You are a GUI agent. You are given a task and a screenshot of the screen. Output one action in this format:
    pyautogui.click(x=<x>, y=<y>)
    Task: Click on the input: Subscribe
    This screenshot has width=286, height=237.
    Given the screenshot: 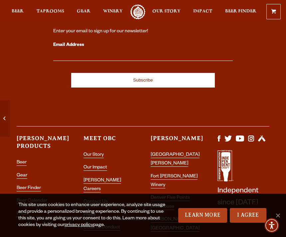 What is the action you would take?
    pyautogui.click(x=143, y=80)
    